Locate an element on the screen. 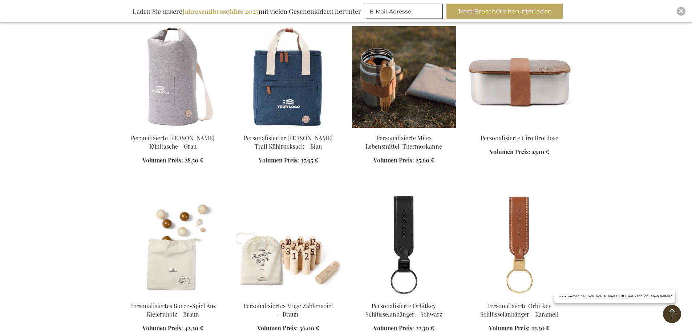  a: Personalised Orbitkey Loop Keychain - Black is located at coordinates (404, 296).